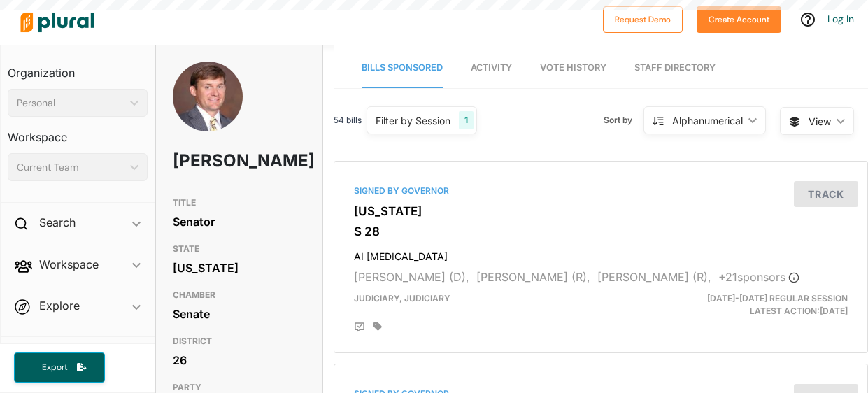 The height and width of the screenshot is (393, 868). I want to click on span: + 21 sponsor s, so click(759, 277).